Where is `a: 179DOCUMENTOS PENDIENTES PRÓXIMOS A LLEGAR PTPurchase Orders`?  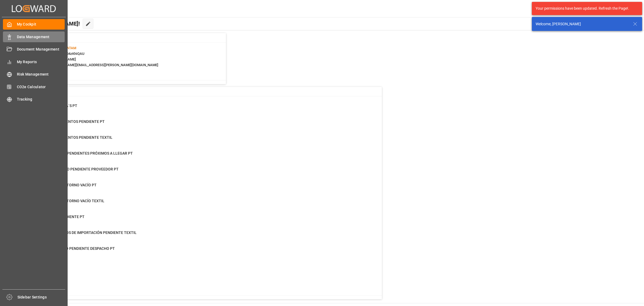
a: 179DOCUMENTOS PENDIENTES PRÓXIMOS A LLEGAR PTPurchase Orders is located at coordinates (201, 156).